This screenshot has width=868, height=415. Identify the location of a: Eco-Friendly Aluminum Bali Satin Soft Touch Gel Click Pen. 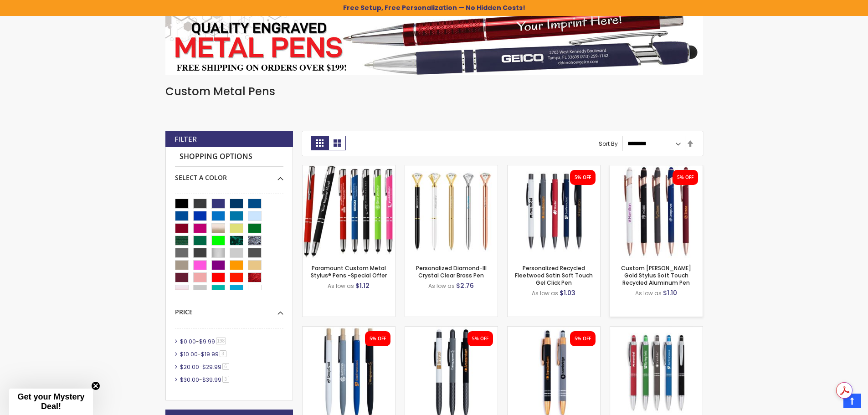
(349, 330).